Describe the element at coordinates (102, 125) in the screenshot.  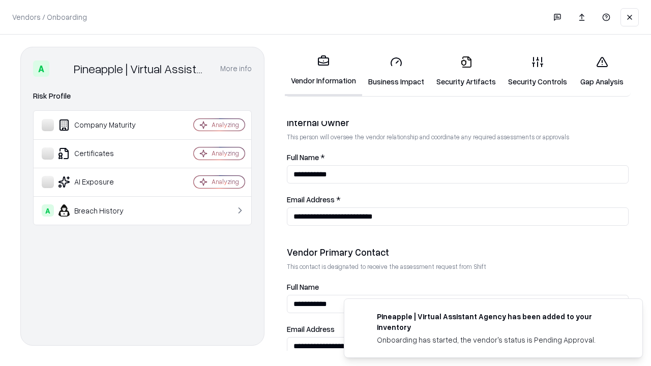
I see `div: Company Maturity` at that location.